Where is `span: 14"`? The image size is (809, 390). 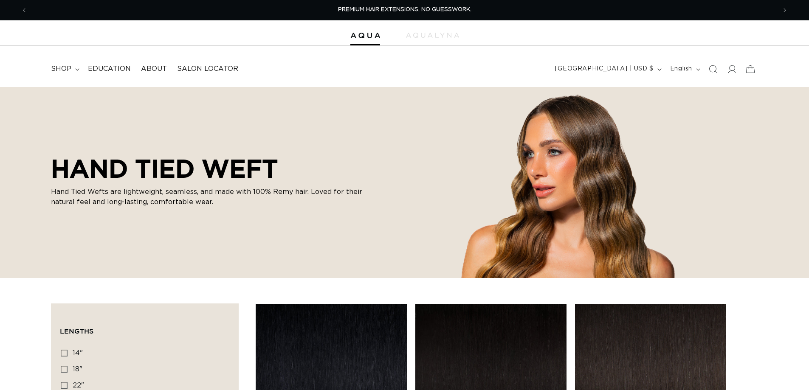 span: 14" is located at coordinates (78, 353).